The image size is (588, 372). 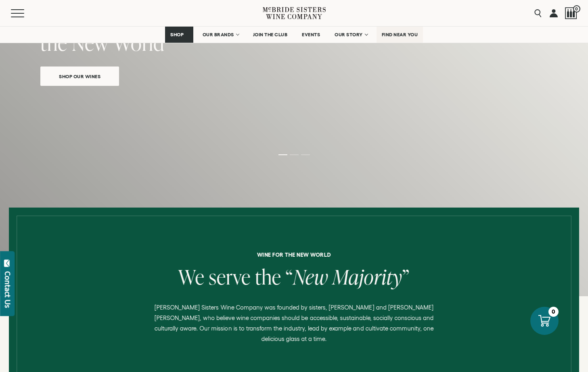 What do you see at coordinates (8, 290) in the screenshot?
I see `div: Contact Us` at bounding box center [8, 290].